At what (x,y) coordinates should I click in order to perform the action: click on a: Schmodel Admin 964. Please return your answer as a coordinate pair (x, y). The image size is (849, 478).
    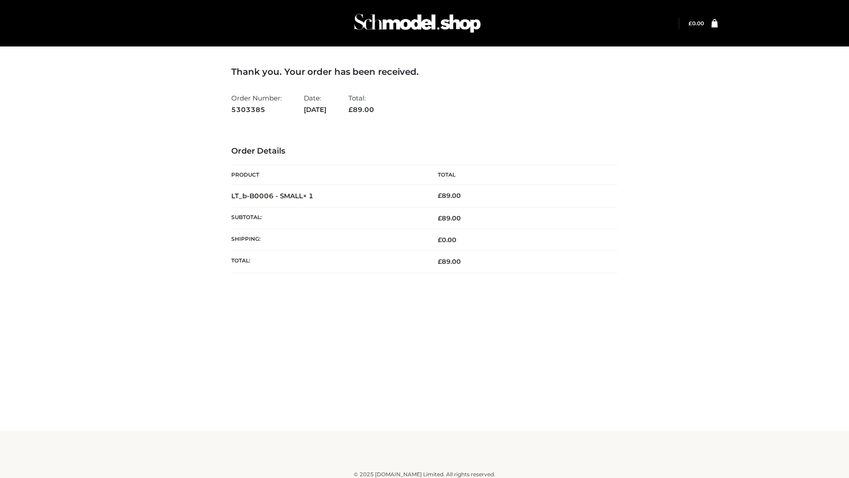
    Looking at the image, I should click on (417, 23).